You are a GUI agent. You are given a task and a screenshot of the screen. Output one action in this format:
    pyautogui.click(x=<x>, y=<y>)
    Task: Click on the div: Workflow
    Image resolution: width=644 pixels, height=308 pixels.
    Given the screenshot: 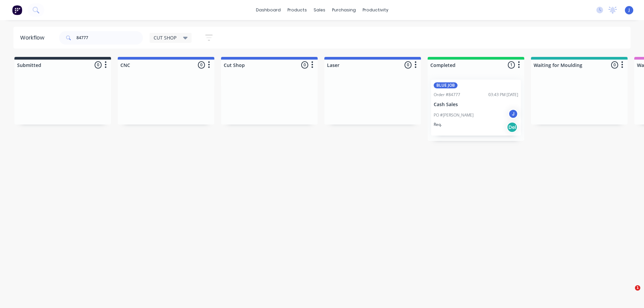 What is the action you would take?
    pyautogui.click(x=34, y=38)
    